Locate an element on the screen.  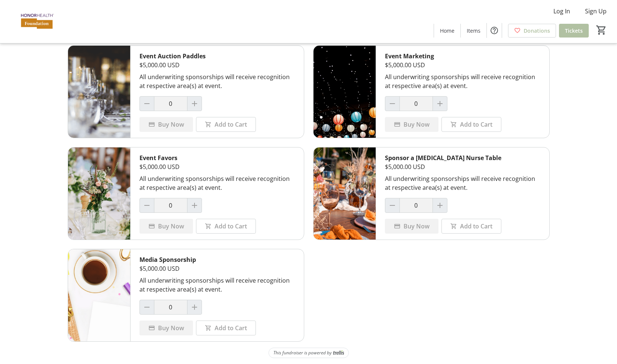
input: Event Auction Paddles Quantity is located at coordinates (171, 104).